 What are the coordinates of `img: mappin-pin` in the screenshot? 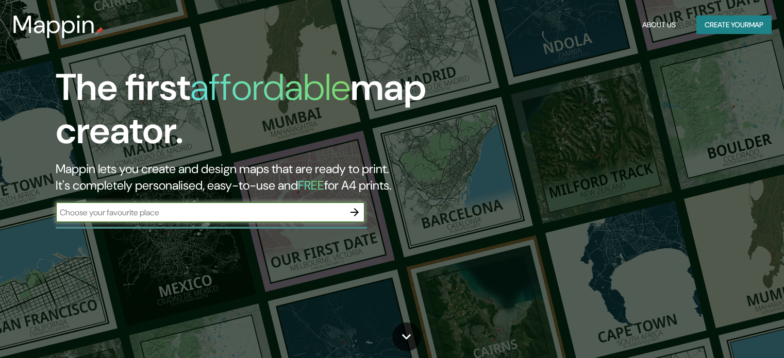 It's located at (100, 31).